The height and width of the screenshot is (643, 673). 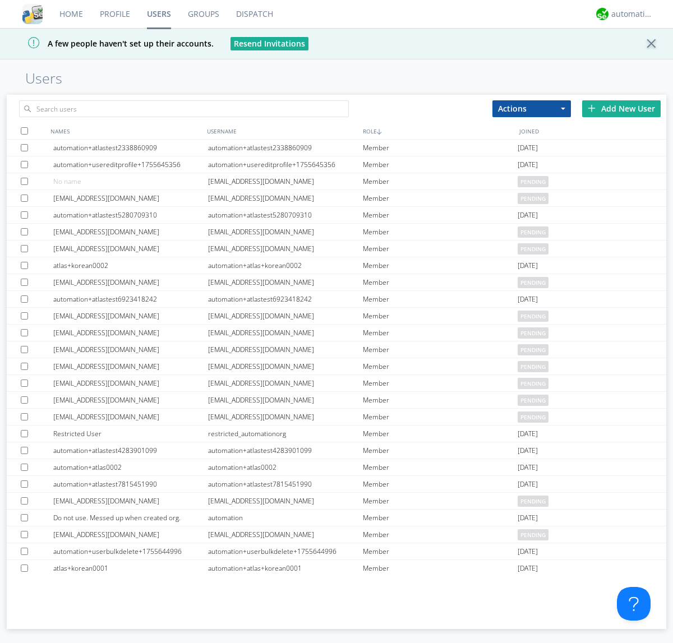 What do you see at coordinates (131, 434) in the screenshot?
I see `div: Restricted User` at bounding box center [131, 434].